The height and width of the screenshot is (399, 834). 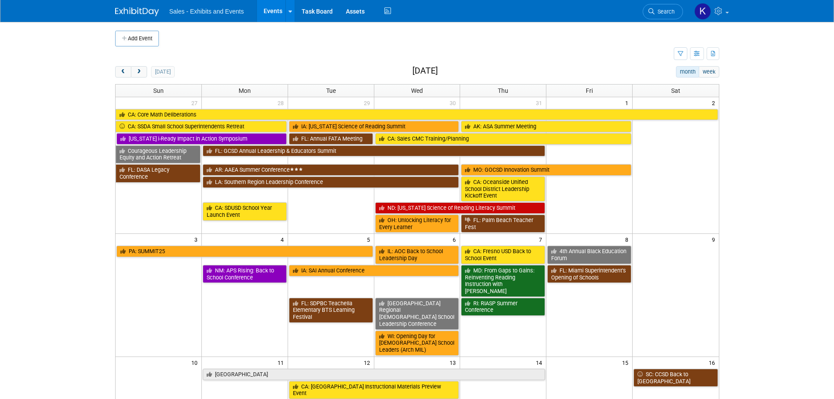 What do you see at coordinates (417, 254) in the screenshot?
I see `a: IL: AOC Back to School Leadership Day` at bounding box center [417, 254].